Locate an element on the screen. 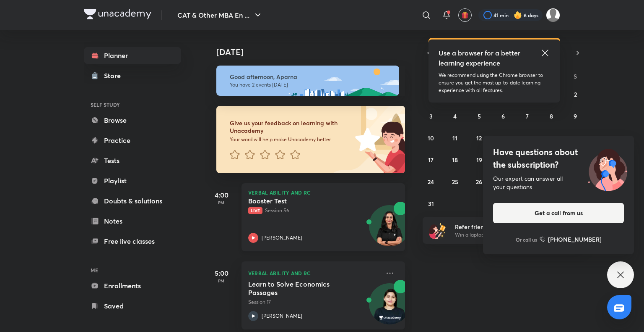  h5: Learn to Solve Economics Passages is located at coordinates (300, 288).